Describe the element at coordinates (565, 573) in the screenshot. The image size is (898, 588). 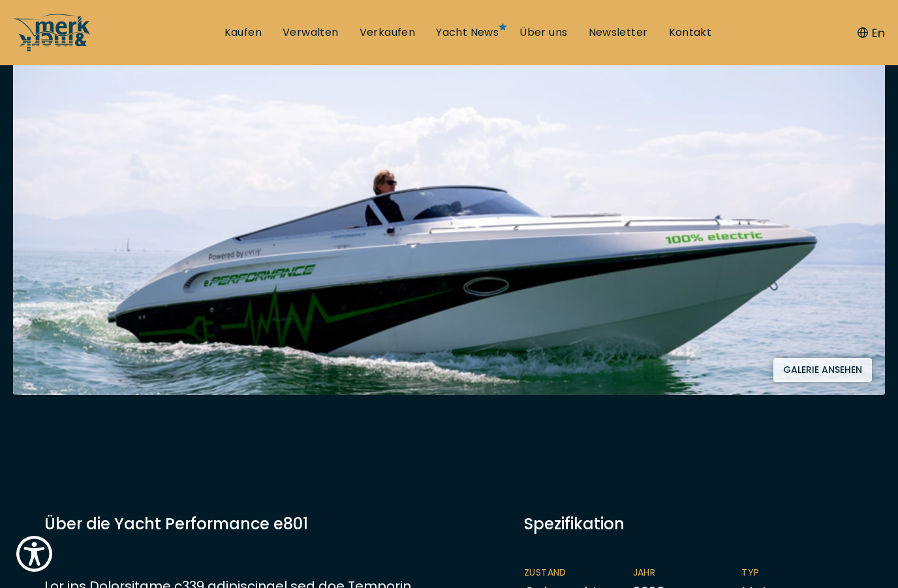
I see `span: Zustand` at that location.